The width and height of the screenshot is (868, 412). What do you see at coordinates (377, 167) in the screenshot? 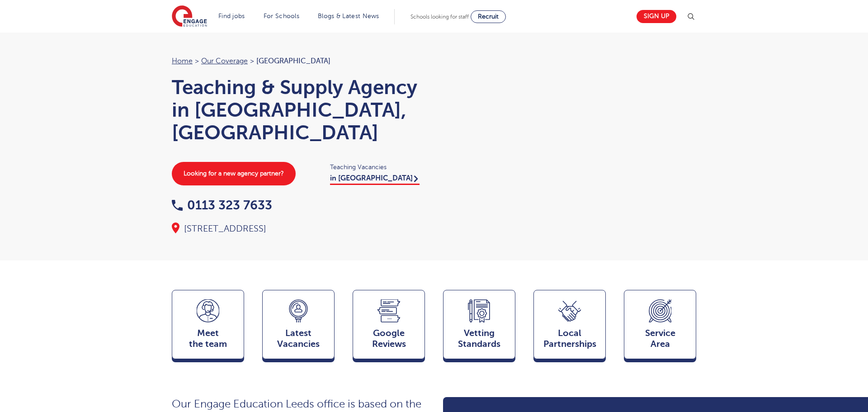
I see `span: Teaching Vacancies` at bounding box center [377, 167].